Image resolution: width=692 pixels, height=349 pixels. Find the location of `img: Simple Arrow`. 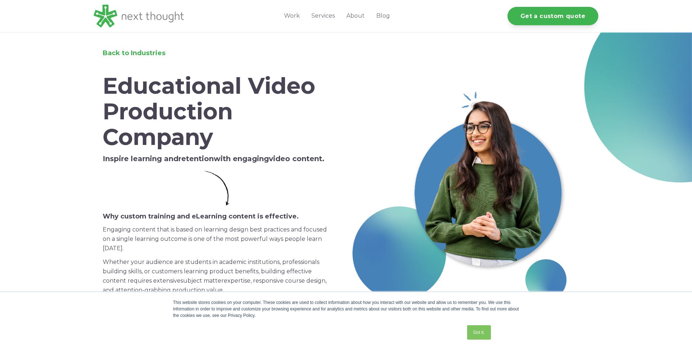

img: Simple Arrow is located at coordinates (217, 188).